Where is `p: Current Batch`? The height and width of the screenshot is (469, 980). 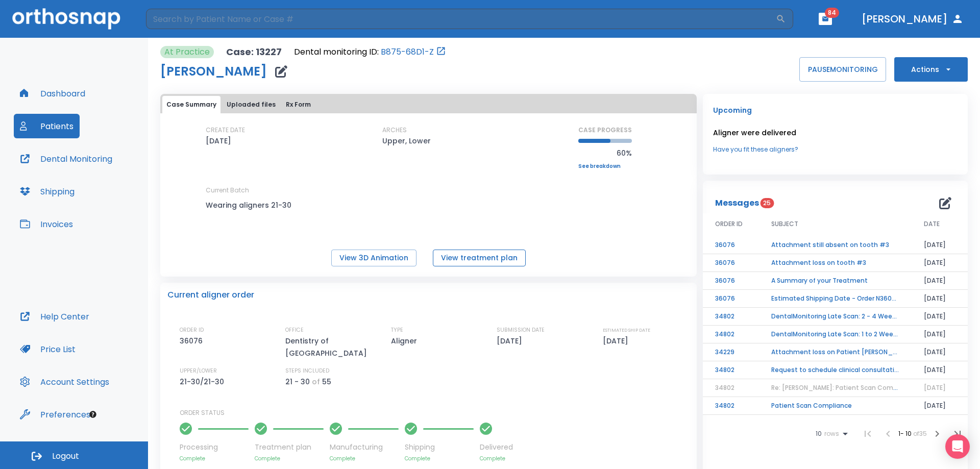
p: Current Batch is located at coordinates (251, 190).